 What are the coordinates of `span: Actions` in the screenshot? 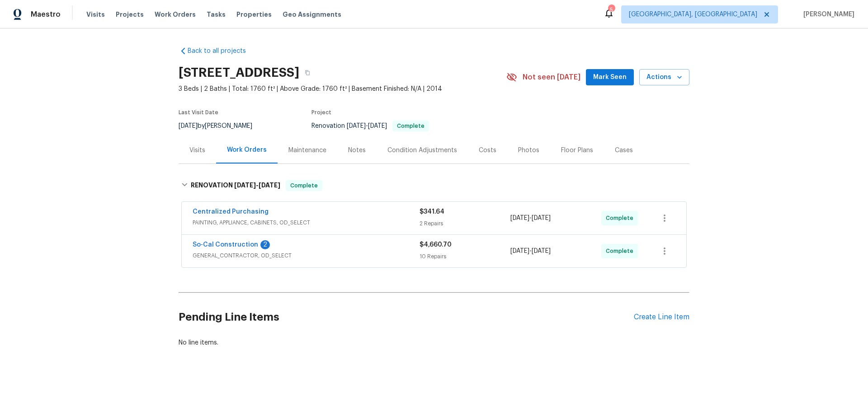 It's located at (664, 77).